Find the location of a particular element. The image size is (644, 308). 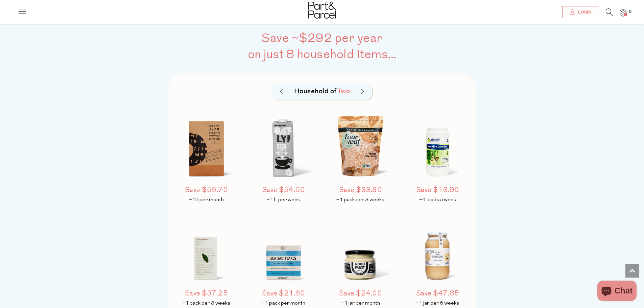

p: ~1 lt per week is located at coordinates (284, 200).